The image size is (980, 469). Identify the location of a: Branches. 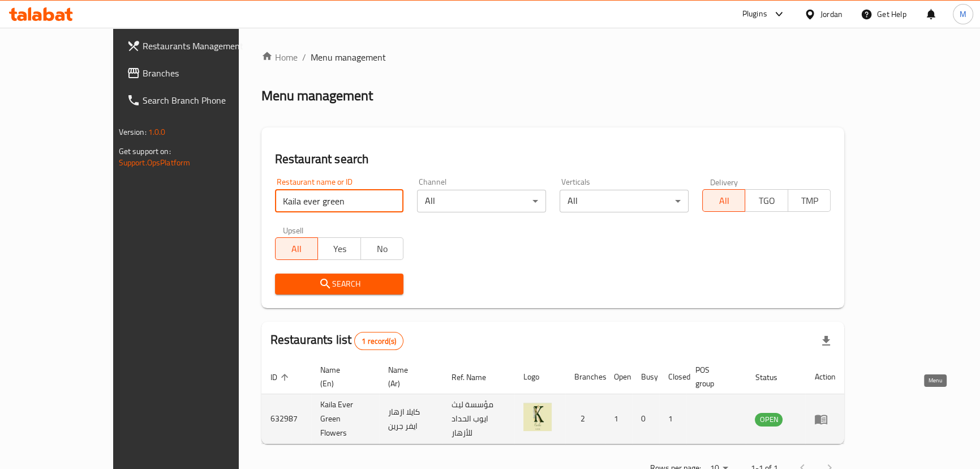
(197, 73).